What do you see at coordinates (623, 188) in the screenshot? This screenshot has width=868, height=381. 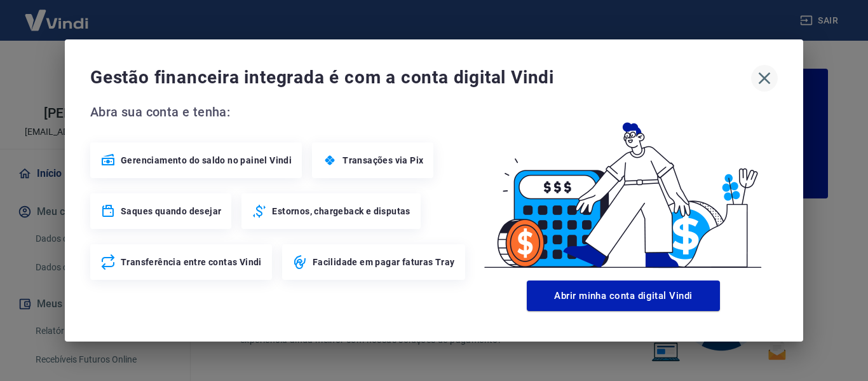 I see `img: Good Billing` at bounding box center [623, 188].